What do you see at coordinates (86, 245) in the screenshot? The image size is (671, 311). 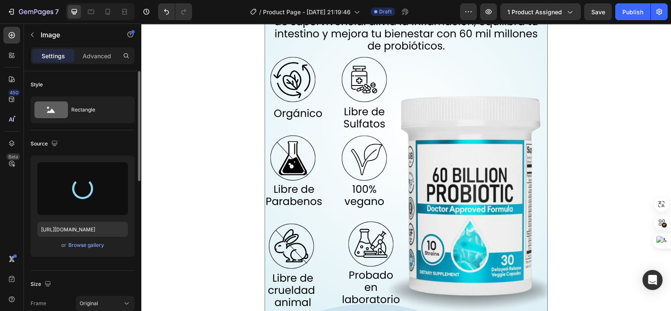 I see `div: Browse gallery` at bounding box center [86, 245].